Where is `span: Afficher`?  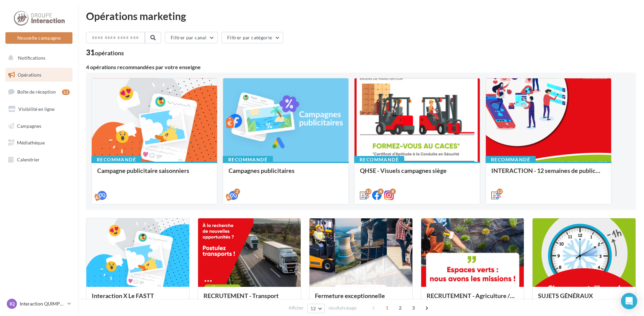
span: Afficher is located at coordinates (296, 308).